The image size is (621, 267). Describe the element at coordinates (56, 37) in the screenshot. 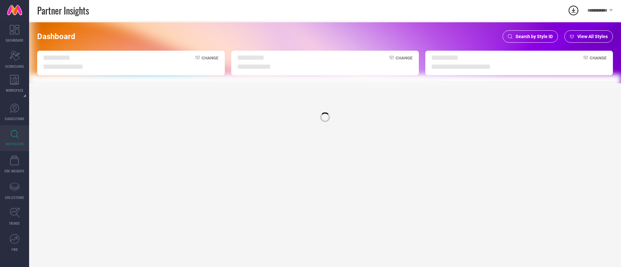

I see `span: Dashboard` at that location.